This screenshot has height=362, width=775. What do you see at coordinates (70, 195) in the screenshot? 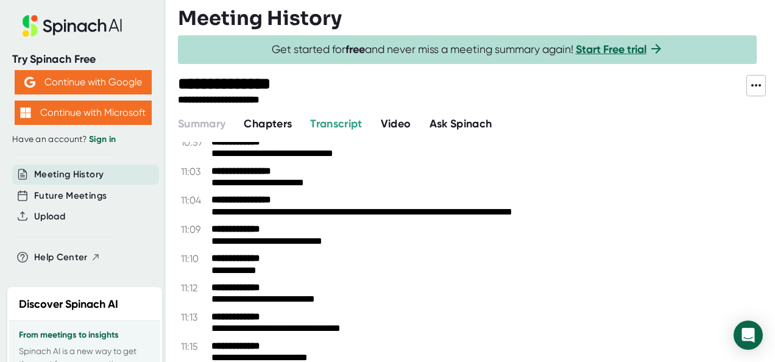
I see `span: Future Meetings` at bounding box center [70, 195].